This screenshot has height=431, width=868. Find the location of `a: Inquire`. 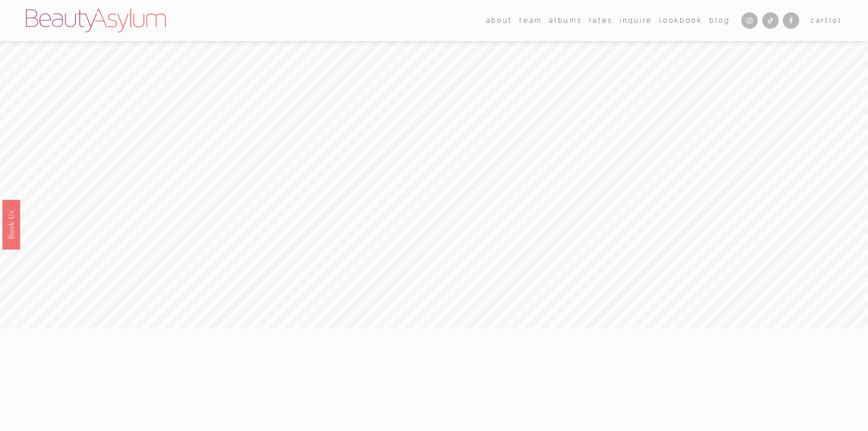

a: Inquire is located at coordinates (636, 20).